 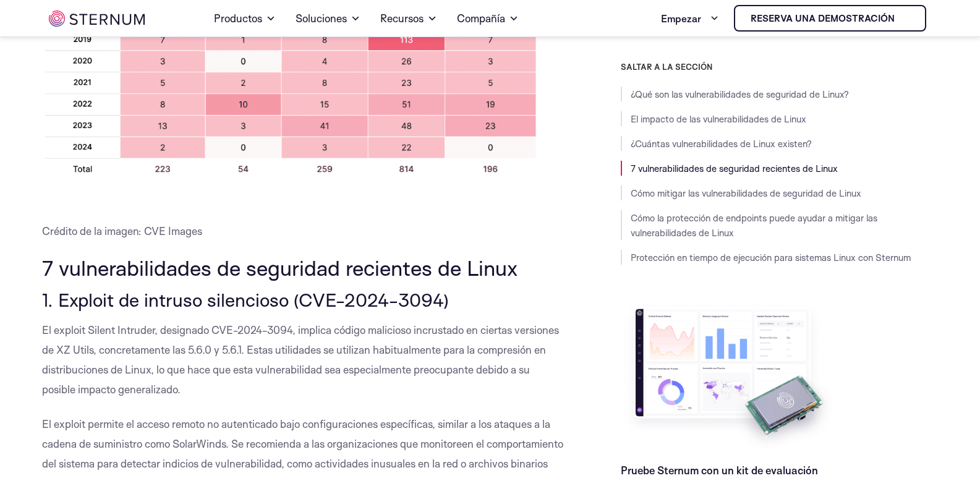 What do you see at coordinates (830, 18) in the screenshot?
I see `a: Reserva una demostración` at bounding box center [830, 18].